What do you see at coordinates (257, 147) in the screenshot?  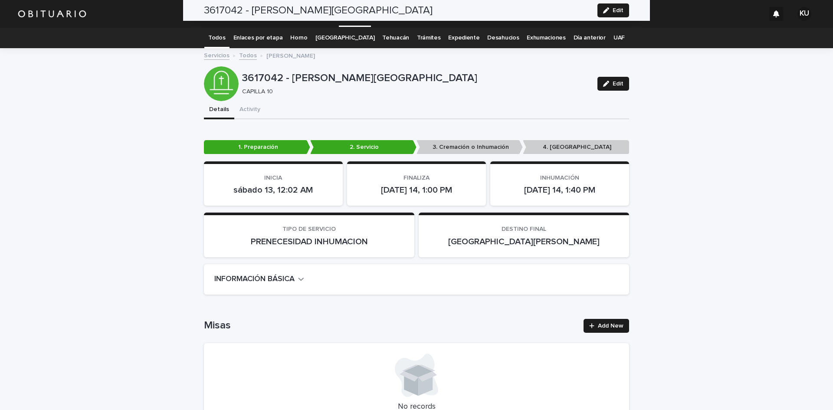 I see `p: 1. Preparación` at bounding box center [257, 147].